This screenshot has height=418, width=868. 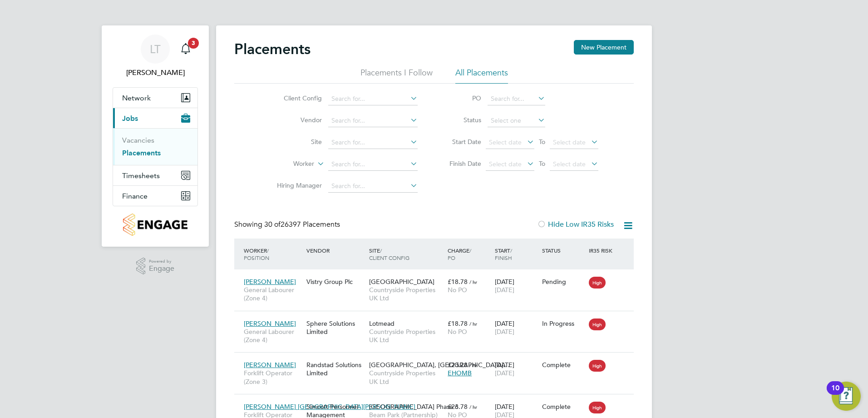 What do you see at coordinates (272, 224) in the screenshot?
I see `span: 30 of` at bounding box center [272, 224].